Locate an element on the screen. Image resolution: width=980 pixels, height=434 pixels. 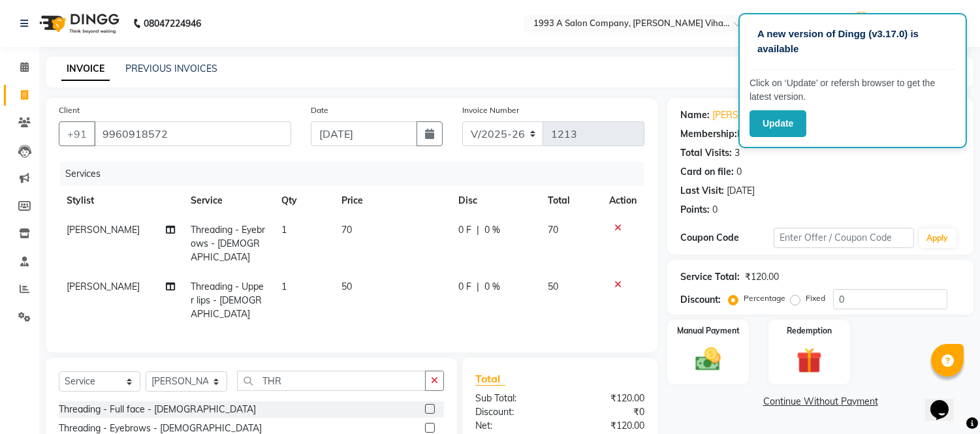
div: No Active Membership is located at coordinates (820, 134).